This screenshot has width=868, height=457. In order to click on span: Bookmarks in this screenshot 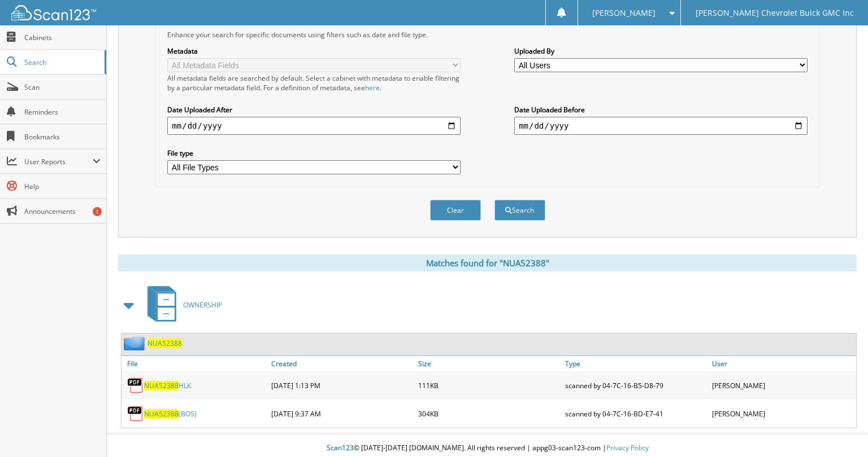, I will do `click(62, 137)`.